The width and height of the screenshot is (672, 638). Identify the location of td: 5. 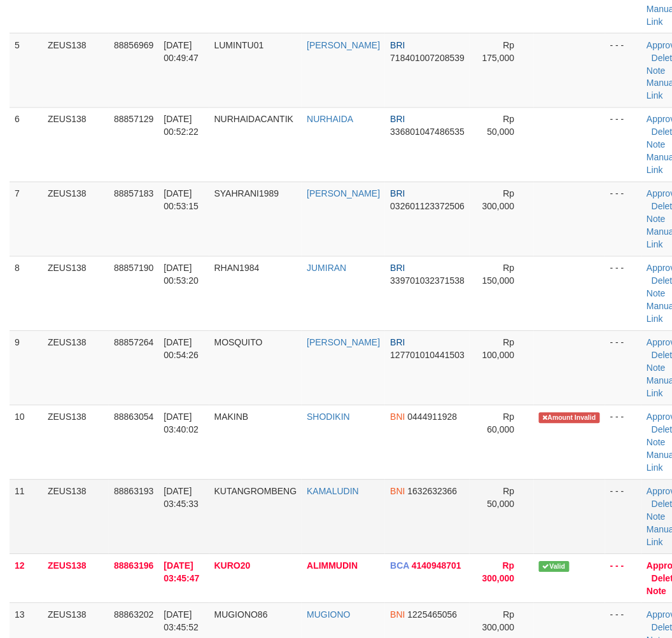
(26, 70).